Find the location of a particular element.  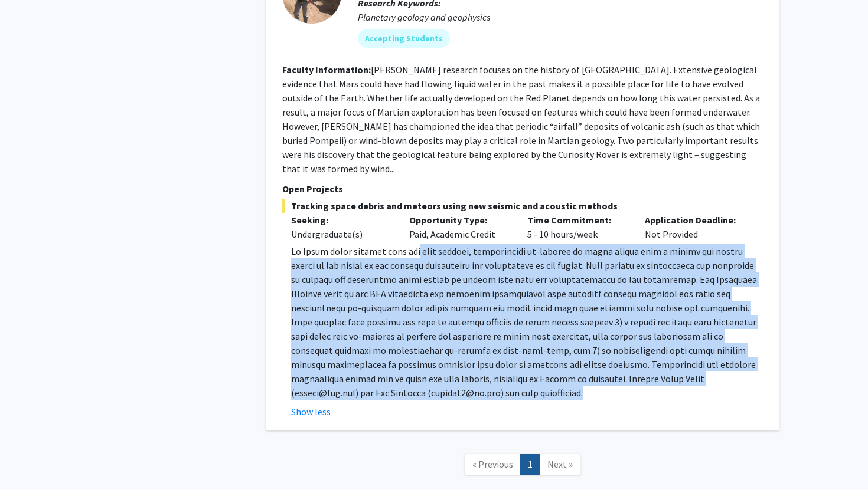

b: Faculty Information: is located at coordinates (327, 70).